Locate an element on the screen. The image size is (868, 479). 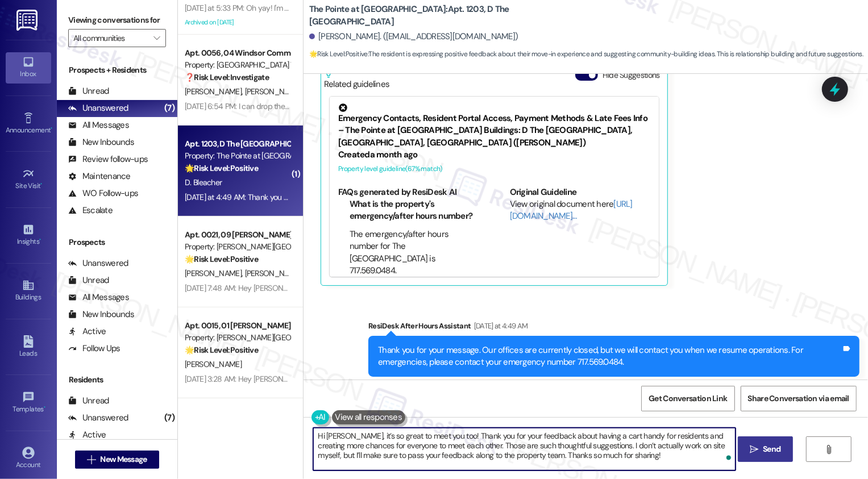
div: Created a month ago is located at coordinates (494, 155).